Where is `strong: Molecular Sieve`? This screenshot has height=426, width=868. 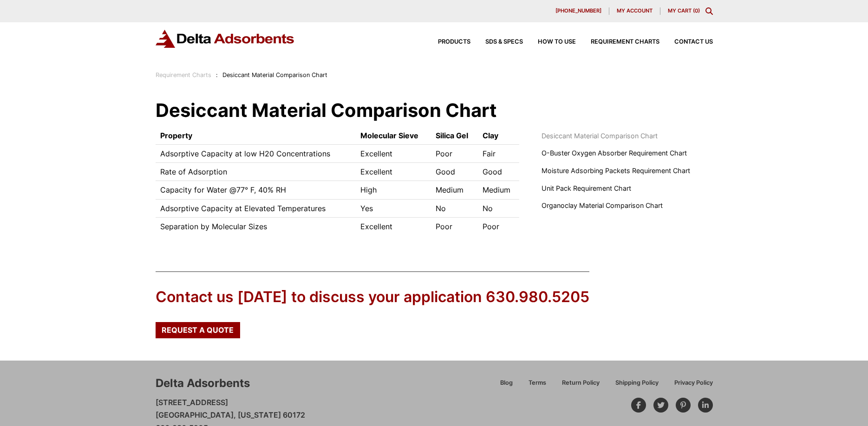
strong: Molecular Sieve is located at coordinates (389, 135).